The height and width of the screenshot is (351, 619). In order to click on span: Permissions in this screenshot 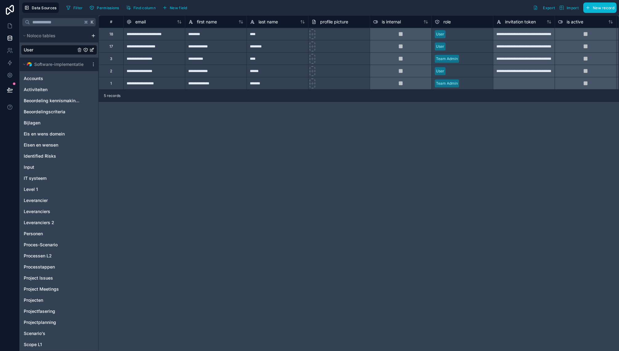, I will do `click(108, 8)`.